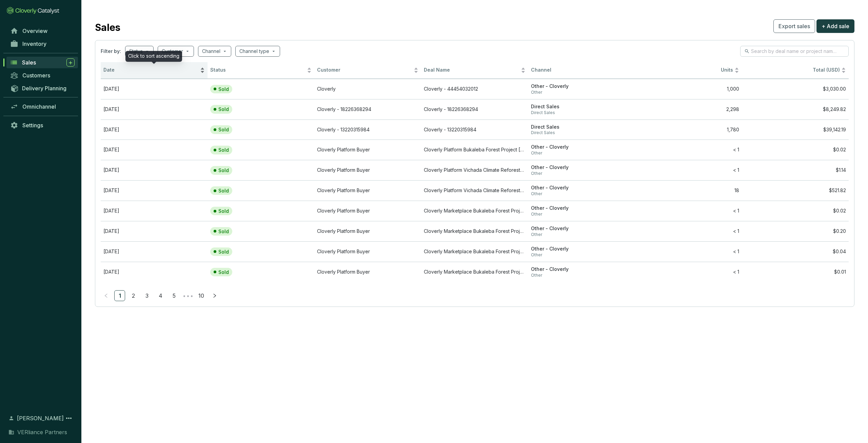 The image size is (868, 443). I want to click on th: Units, so click(689, 70).